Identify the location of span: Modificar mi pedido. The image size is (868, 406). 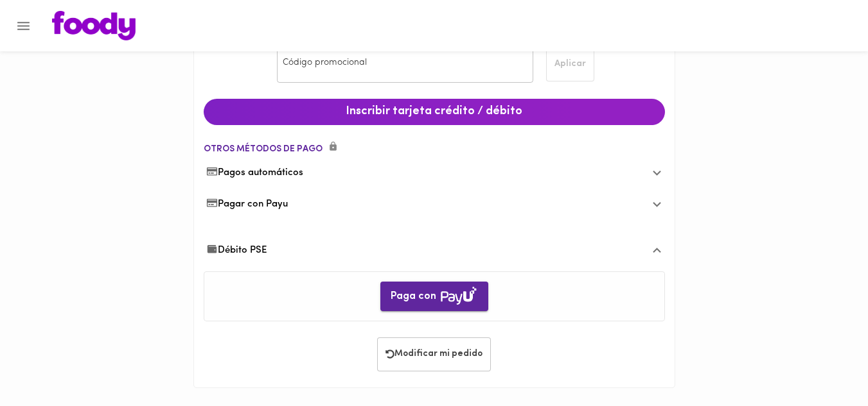
(434, 354).